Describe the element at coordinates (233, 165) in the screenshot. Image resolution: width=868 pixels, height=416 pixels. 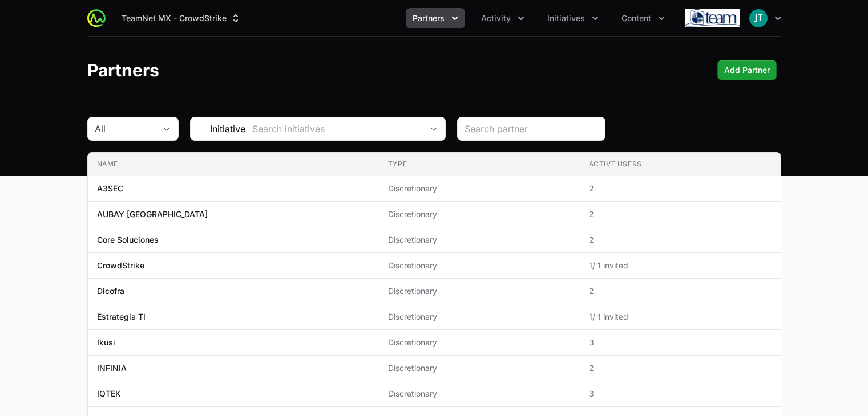
I see `th: Name` at that location.